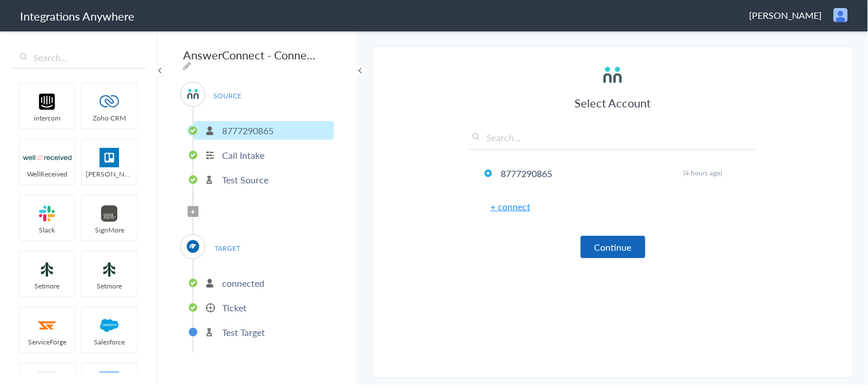 The image size is (868, 385). Describe the element at coordinates (77, 16) in the screenshot. I see `h1: Integrations Anywhere` at that location.